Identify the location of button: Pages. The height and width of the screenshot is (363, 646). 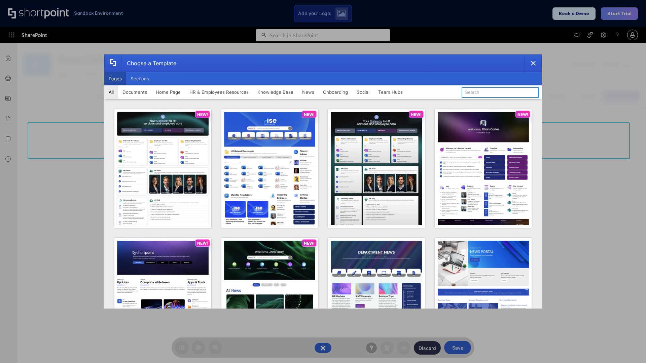
(115, 79).